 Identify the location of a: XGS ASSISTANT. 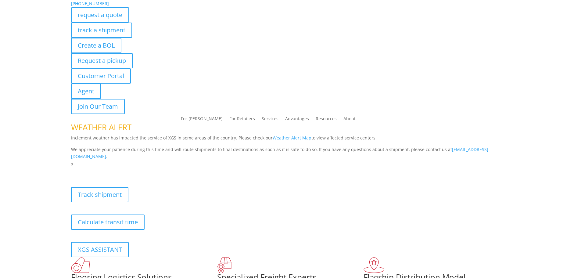
(100, 249).